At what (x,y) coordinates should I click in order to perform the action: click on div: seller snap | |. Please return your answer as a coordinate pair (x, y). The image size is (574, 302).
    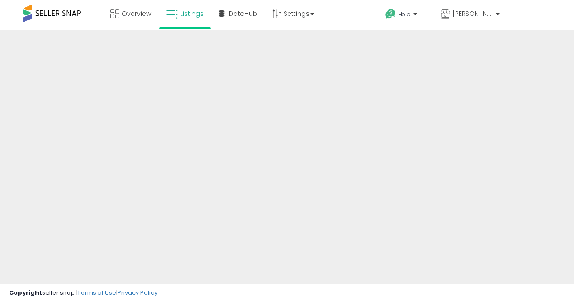
    Looking at the image, I should click on (83, 293).